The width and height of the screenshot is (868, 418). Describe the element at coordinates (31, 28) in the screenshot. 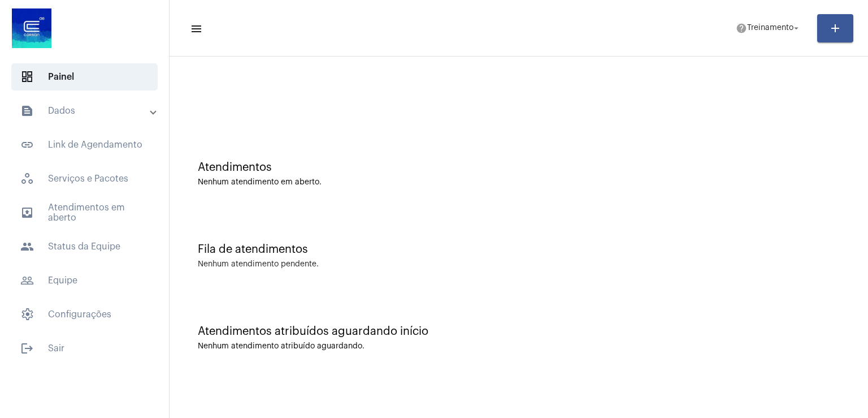

I see `img: d4669ae0-8c07-2337-4f67-34b0df7f5ae4.jpeg` at that location.